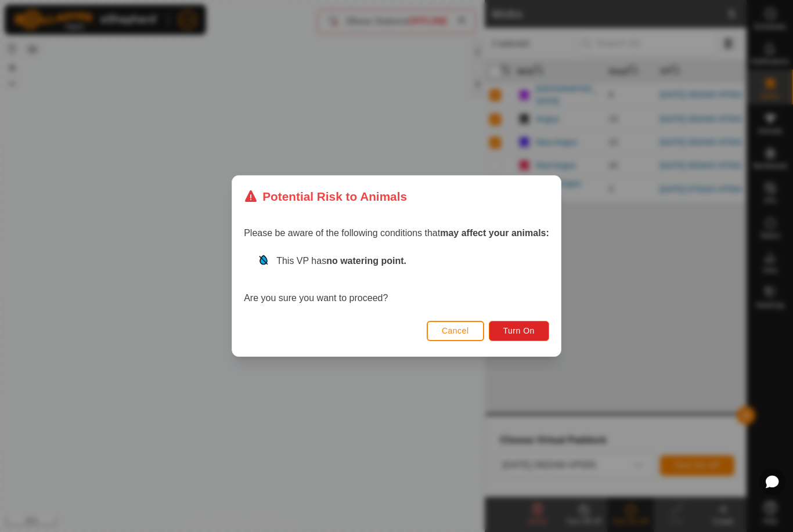 The height and width of the screenshot is (532, 793). Describe the element at coordinates (455, 331) in the screenshot. I see `button: Cancel` at that location.